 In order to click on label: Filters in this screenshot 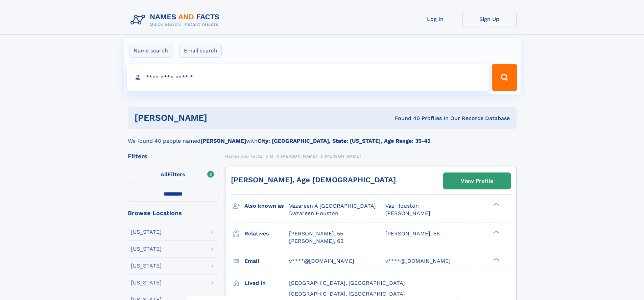, I will do `click(173, 174)`.